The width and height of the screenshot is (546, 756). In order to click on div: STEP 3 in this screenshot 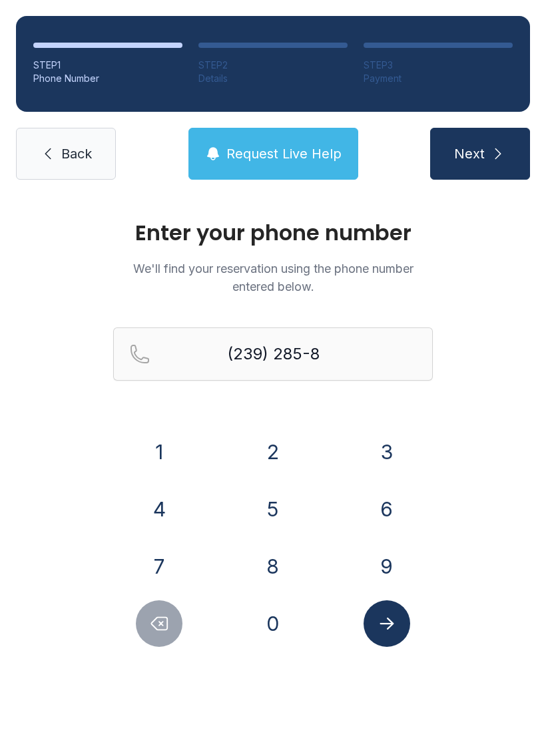, I will do `click(438, 66)`.